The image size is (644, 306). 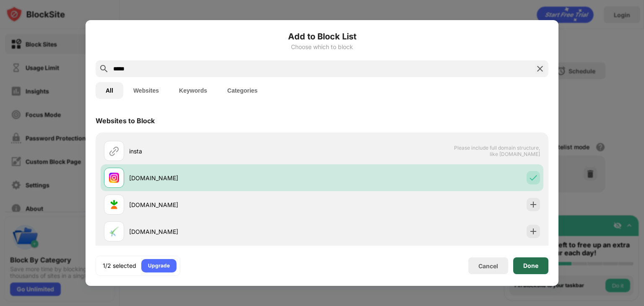 I want to click on button: Categories, so click(x=242, y=90).